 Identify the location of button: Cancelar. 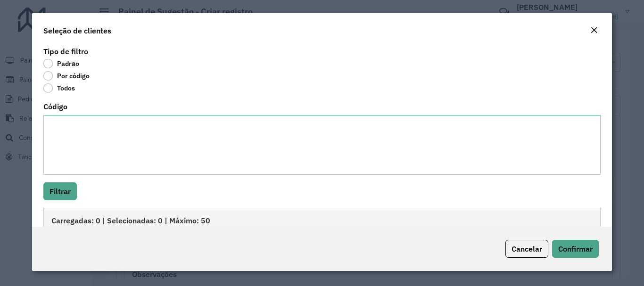
(527, 249).